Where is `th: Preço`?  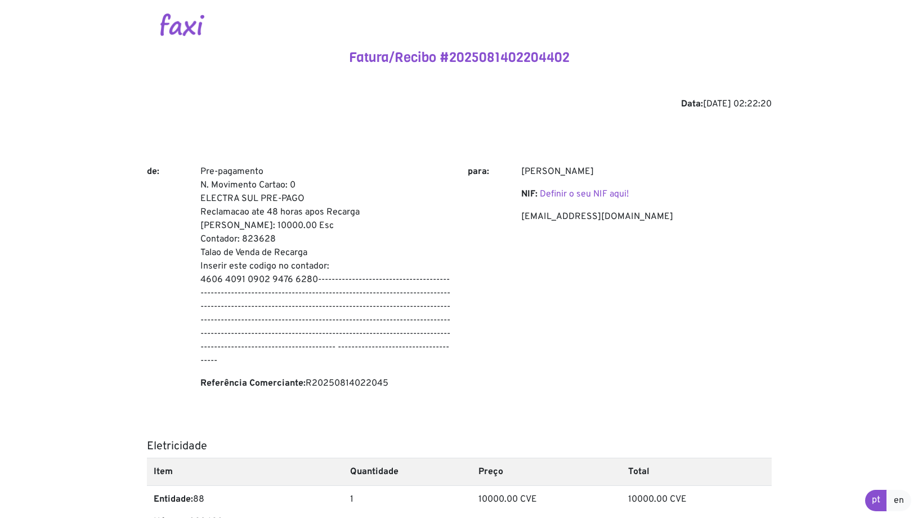 th: Preço is located at coordinates (546, 471).